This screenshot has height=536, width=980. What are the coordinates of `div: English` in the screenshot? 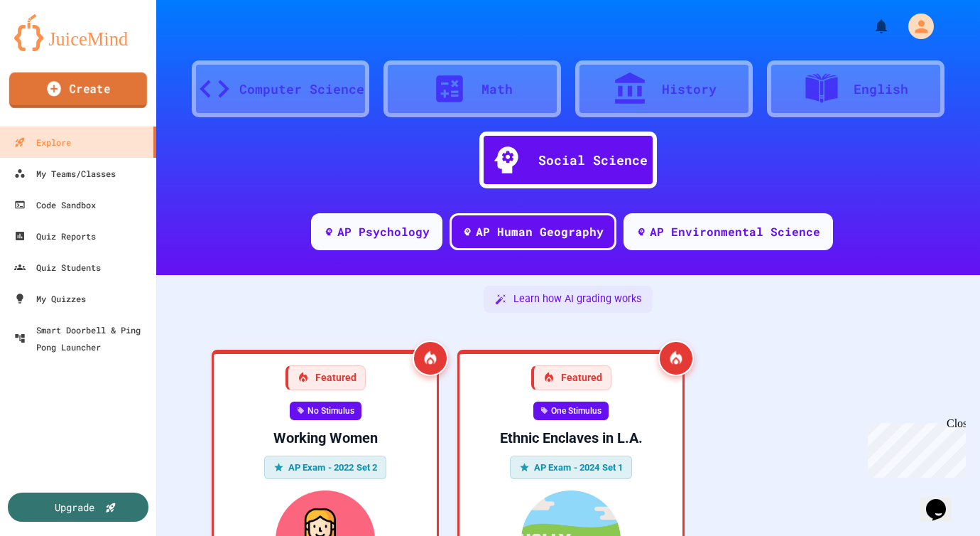 It's located at (881, 89).